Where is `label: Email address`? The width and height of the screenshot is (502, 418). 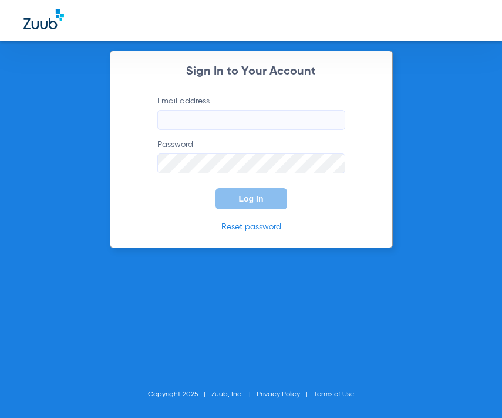
label: Email address is located at coordinates (252, 112).